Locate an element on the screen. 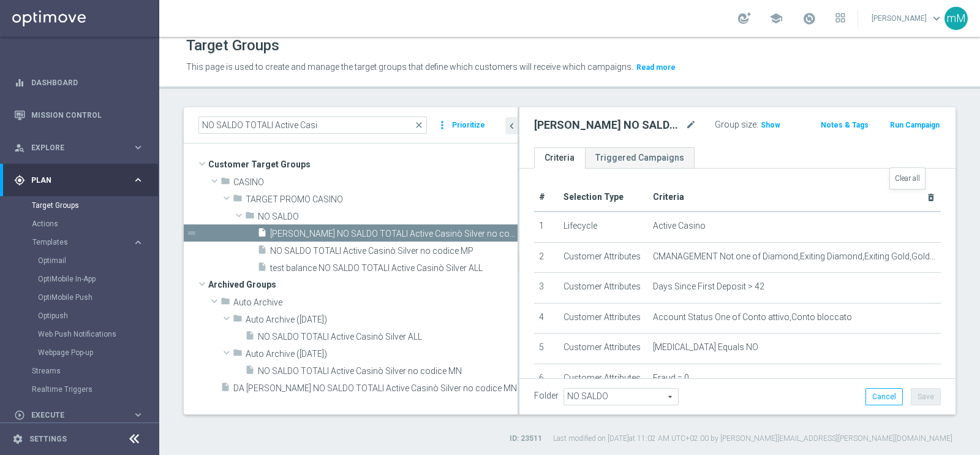  button: play_circle_outline Execute keyboard_arrow_right is located at coordinates (79, 415).